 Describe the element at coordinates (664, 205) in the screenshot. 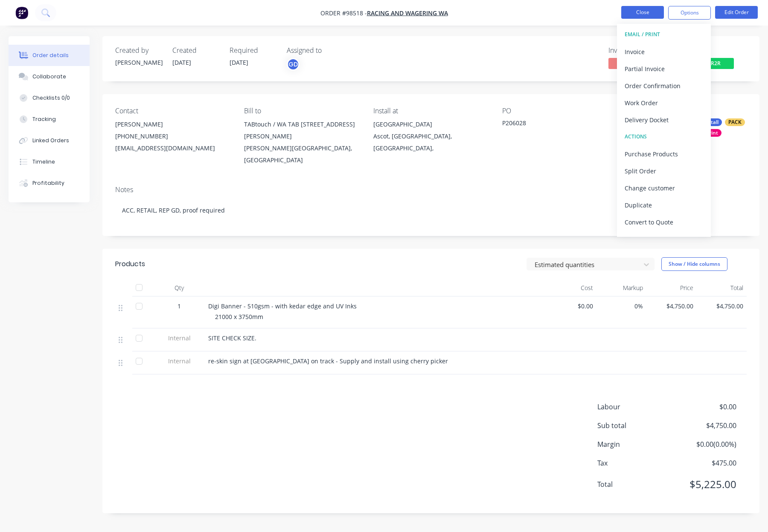

I see `div: Duplicate` at that location.